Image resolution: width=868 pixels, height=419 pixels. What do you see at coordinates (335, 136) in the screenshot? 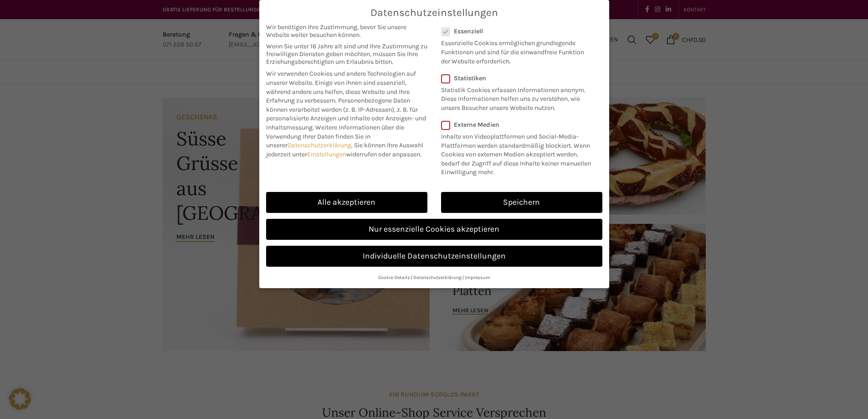
I see `span: Weitere Informationen über die Verwendung Ihrer Daten finden Sie in unserer .` at bounding box center [335, 136].